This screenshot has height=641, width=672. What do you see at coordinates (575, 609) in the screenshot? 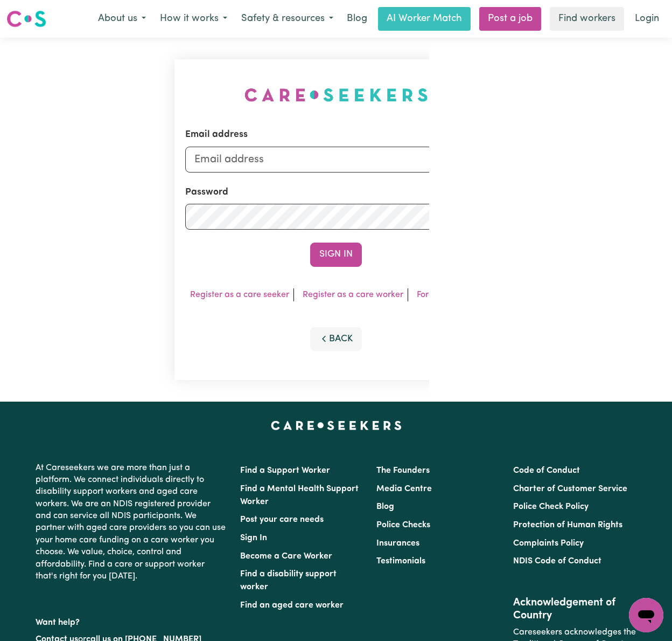
I see `h2: Acknowledgement of Country` at bounding box center [575, 609].